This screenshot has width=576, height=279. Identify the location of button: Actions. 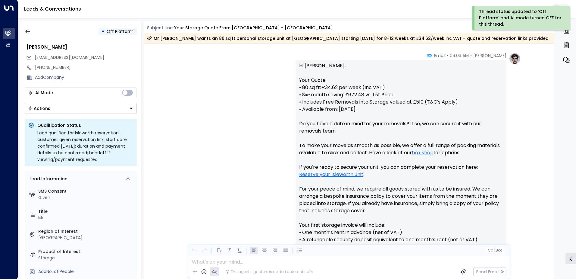
(81, 108).